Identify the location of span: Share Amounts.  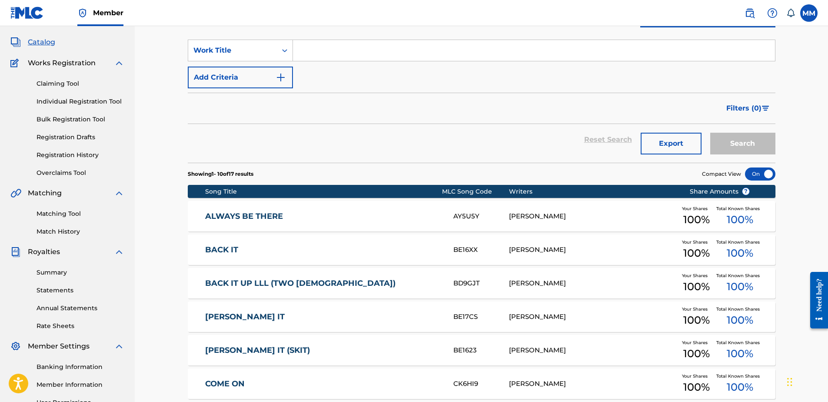
(720, 191).